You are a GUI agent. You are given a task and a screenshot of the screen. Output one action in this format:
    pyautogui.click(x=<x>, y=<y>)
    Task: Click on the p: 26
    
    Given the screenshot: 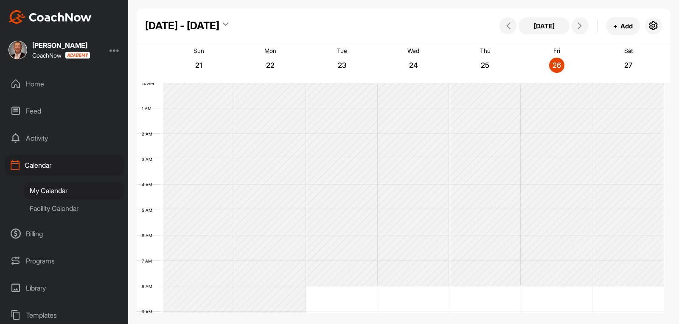 What is the action you would take?
    pyautogui.click(x=557, y=65)
    